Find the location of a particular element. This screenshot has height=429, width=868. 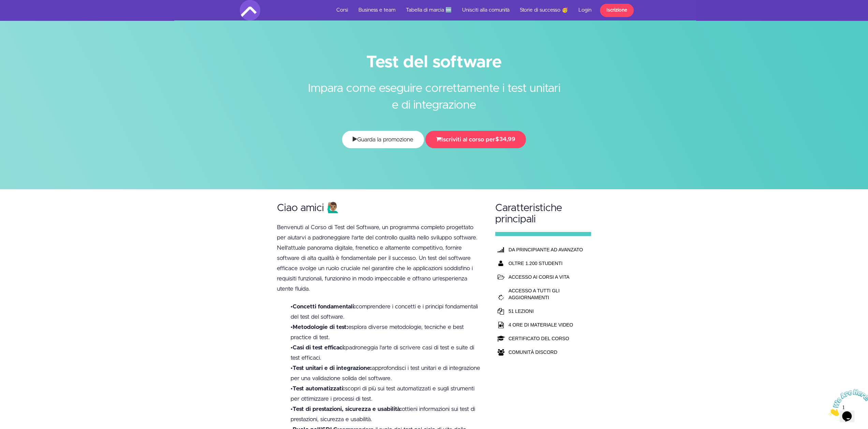

a: ProveSource is located at coordinates (60, 420).